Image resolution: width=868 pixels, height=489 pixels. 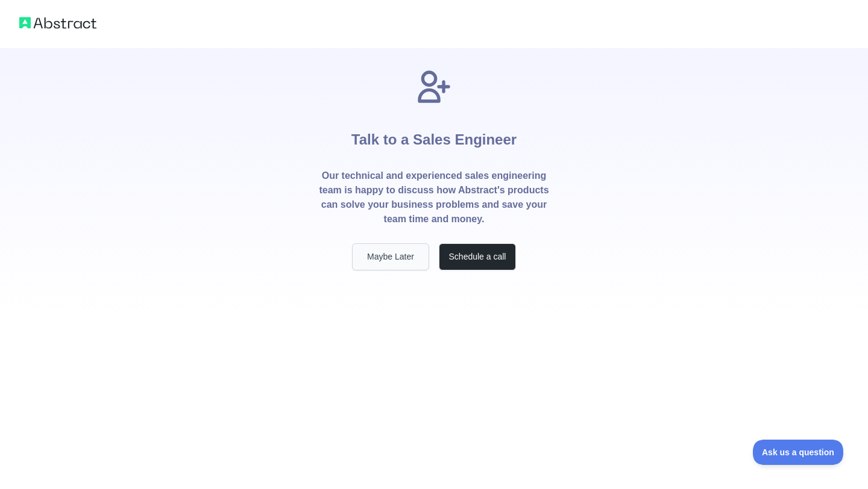 I want to click on h1: Talk to a Sales Engineer, so click(x=434, y=138).